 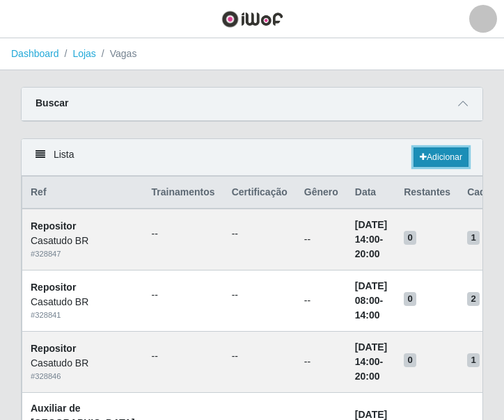 I want to click on div: # 328841, so click(x=83, y=315).